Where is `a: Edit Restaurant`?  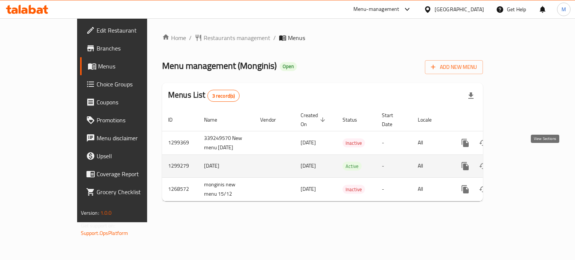 a: Edit Restaurant is located at coordinates (126, 30).